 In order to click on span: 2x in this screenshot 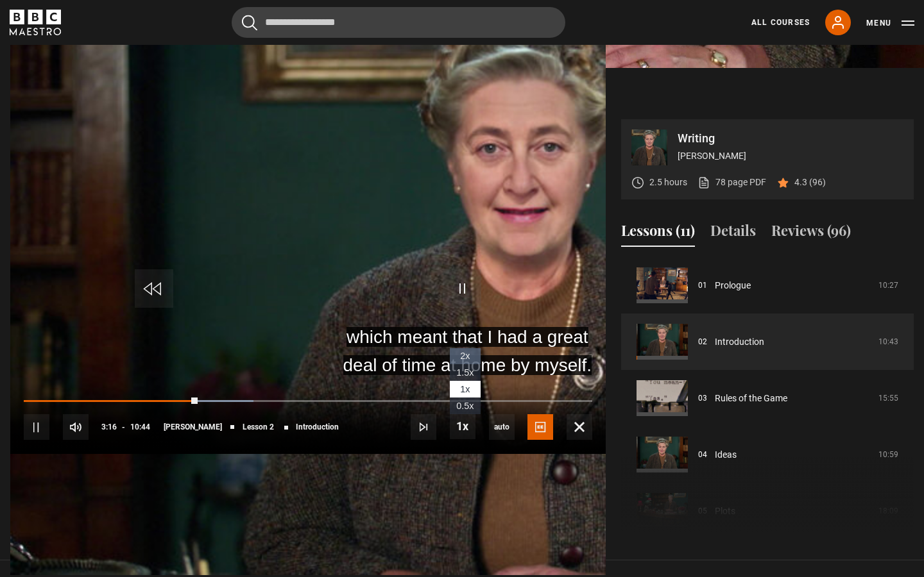, I will do `click(464, 356)`.